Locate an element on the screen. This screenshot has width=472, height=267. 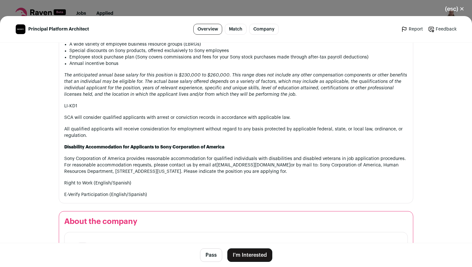
li: Employee stock purchase plan (Sony covers commissions and fees for your Sony stock purchases made... is located at coordinates (239, 57).